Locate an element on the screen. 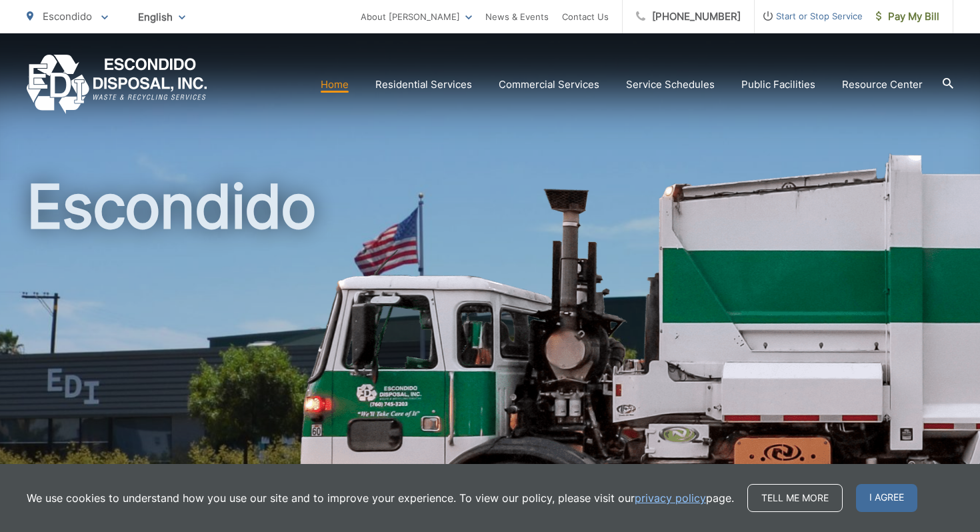  a: EDCD logo. Return to the homepage. is located at coordinates (117, 84).